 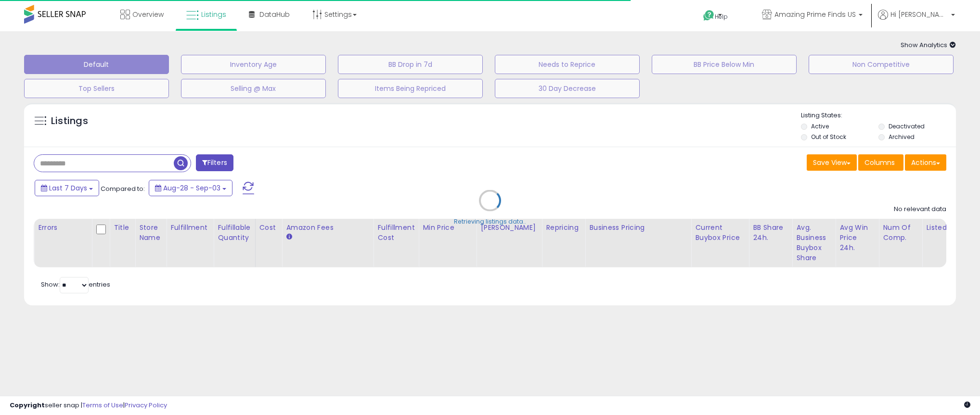 I want to click on button: Selling @ Max, so click(x=253, y=88).